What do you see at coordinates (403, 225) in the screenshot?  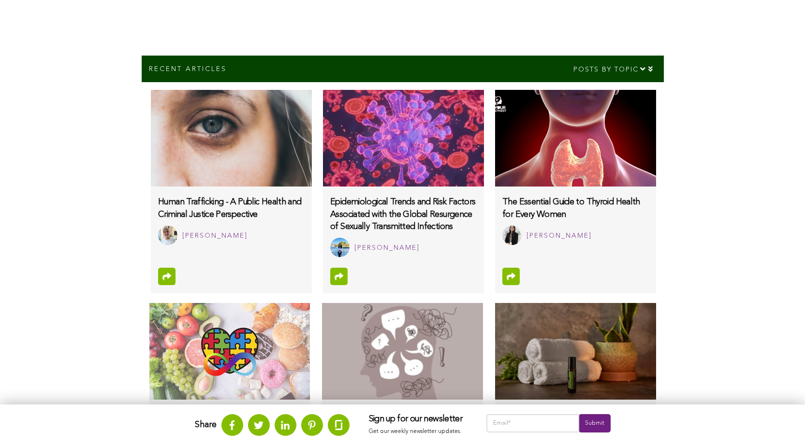 I see `a: Epidemiological Trends and Risk Factors Associated with the Global Resurgence of Sexually Transmi...` at bounding box center [403, 225].